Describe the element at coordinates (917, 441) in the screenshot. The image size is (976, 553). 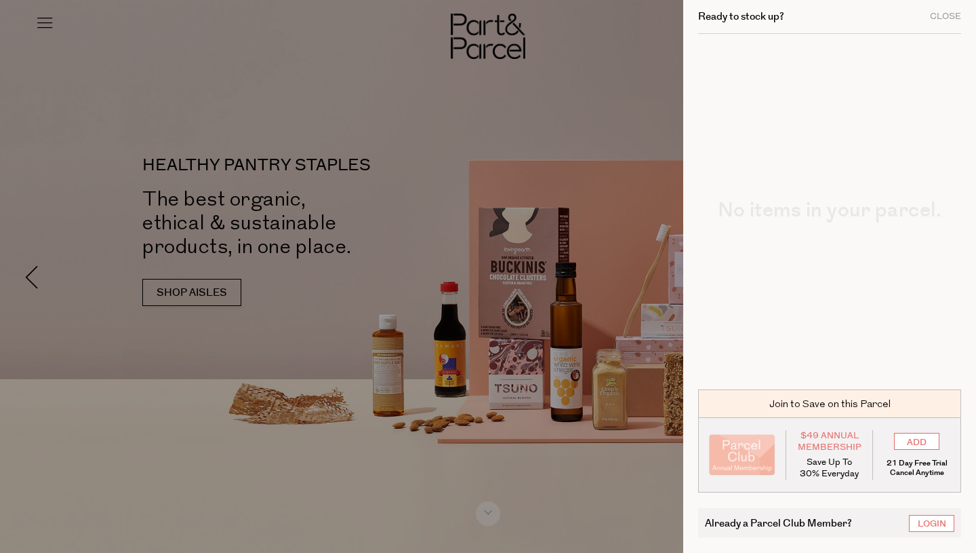
I see `input: ADD` at that location.